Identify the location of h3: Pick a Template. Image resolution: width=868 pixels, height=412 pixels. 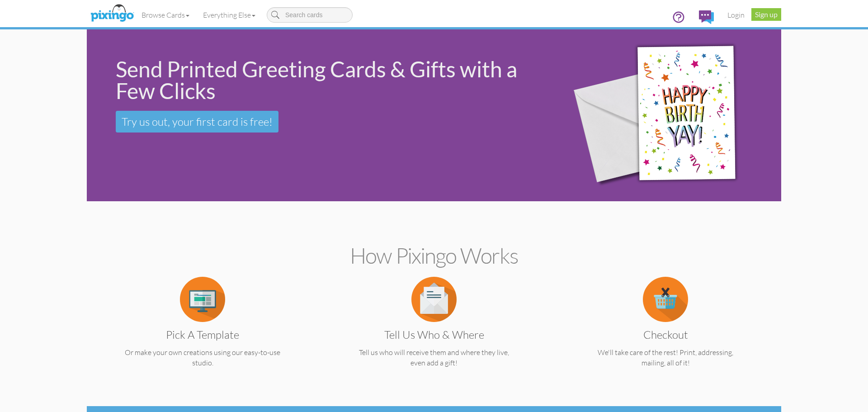
(203, 335).